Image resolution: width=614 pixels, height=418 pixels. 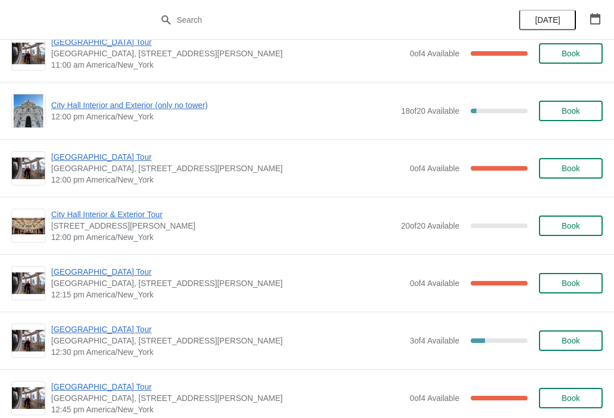 I want to click on span: 12:15 pm America/New_York, so click(x=227, y=294).